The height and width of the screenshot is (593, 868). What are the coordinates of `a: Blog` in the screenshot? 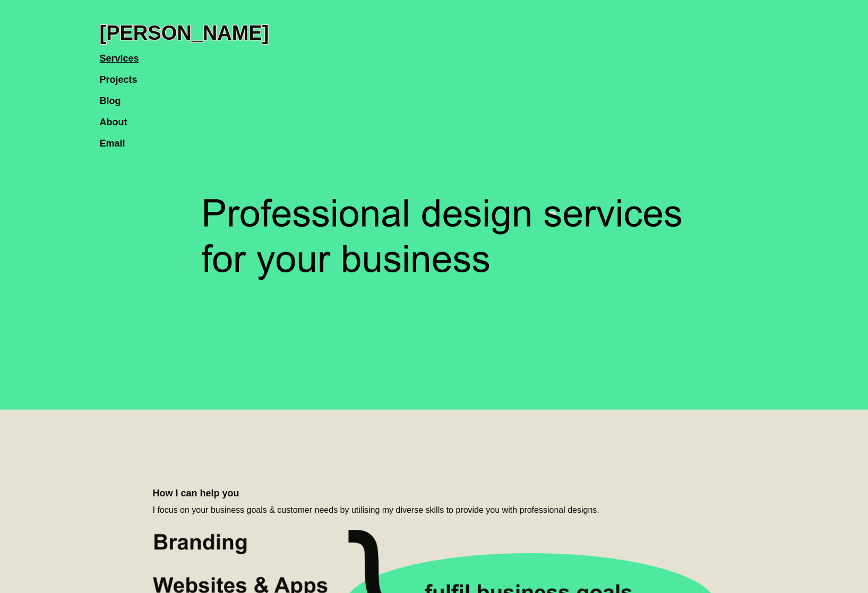 It's located at (116, 95).